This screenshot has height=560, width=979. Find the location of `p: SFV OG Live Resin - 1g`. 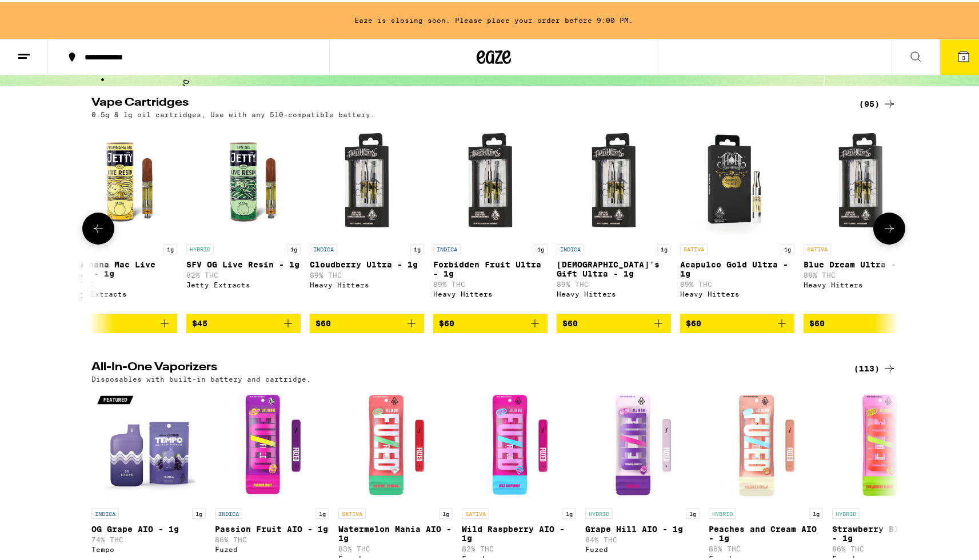

p: SFV OG Live Resin - 1g is located at coordinates (244, 262).